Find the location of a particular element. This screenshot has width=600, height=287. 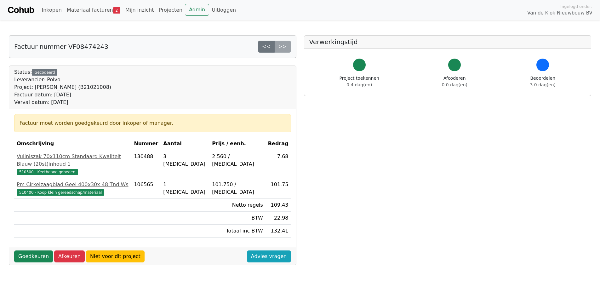

td: 130488 is located at coordinates (146, 164).